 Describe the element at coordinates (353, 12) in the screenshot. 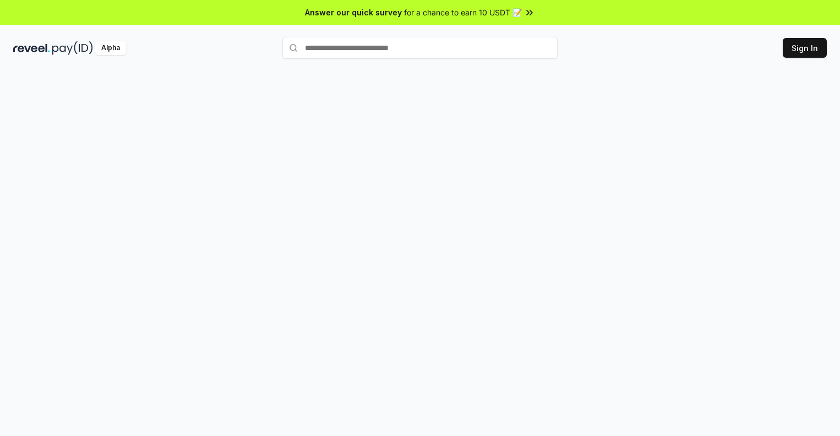

I see `span: Answer our quick survey` at that location.